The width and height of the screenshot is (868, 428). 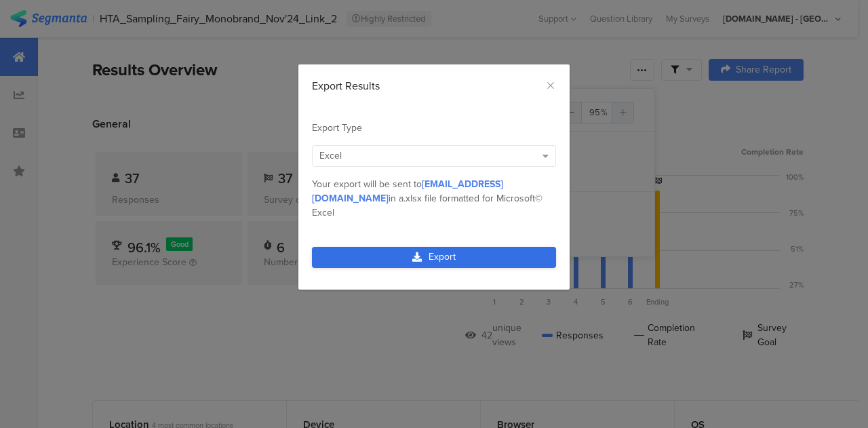 What do you see at coordinates (434, 85) in the screenshot?
I see `div: Export Results` at bounding box center [434, 85].